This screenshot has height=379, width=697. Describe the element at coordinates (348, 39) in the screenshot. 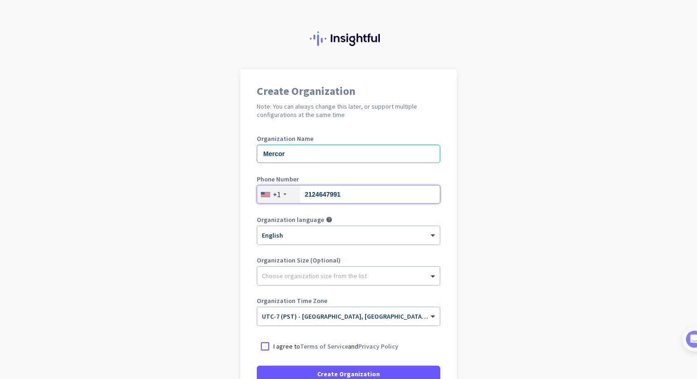

I see `img: Insightful` at that location.